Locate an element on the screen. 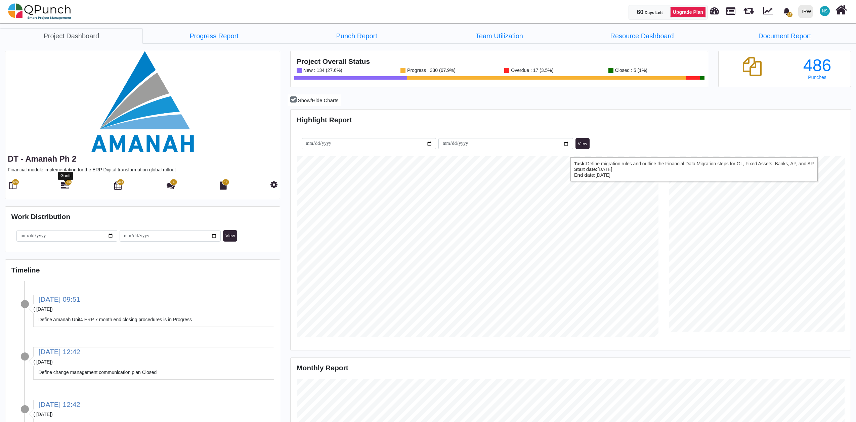 The height and width of the screenshot is (422, 856). span: 60 is located at coordinates (640, 12).